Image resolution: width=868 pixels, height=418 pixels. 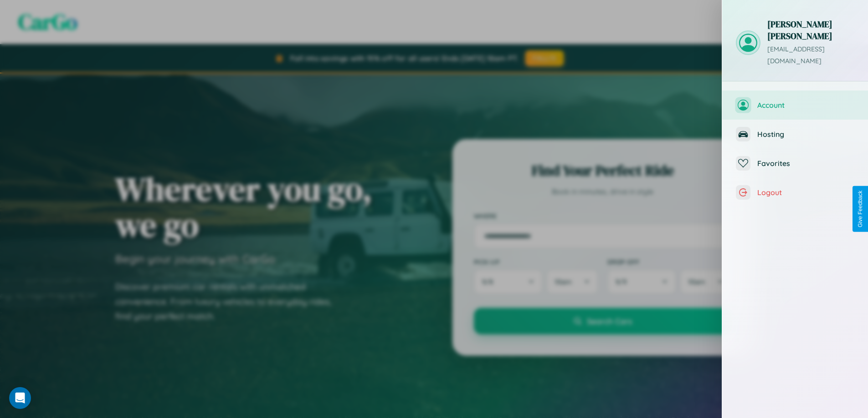 I want to click on button: Account, so click(x=795, y=105).